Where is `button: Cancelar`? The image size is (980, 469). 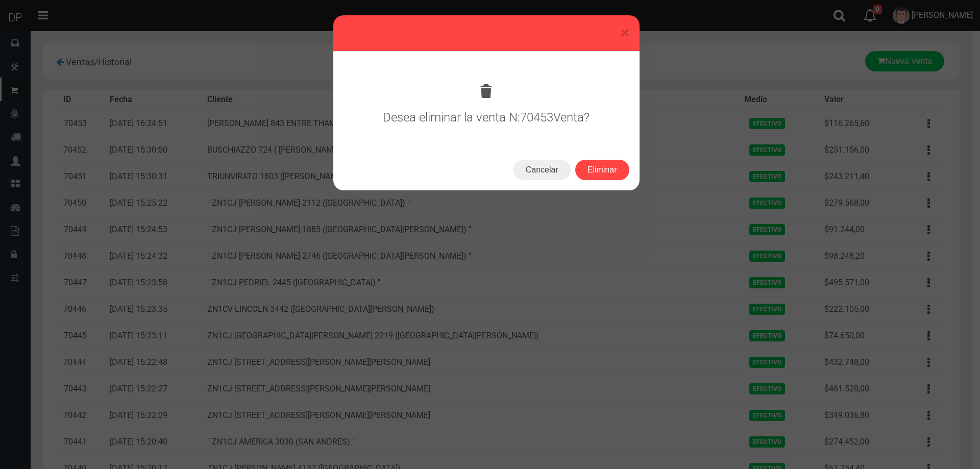
button: Cancelar is located at coordinates (542, 170).